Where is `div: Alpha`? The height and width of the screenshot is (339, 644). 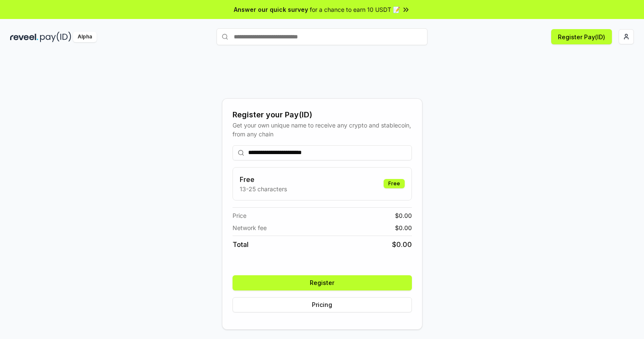 div: Alpha is located at coordinates (85, 37).